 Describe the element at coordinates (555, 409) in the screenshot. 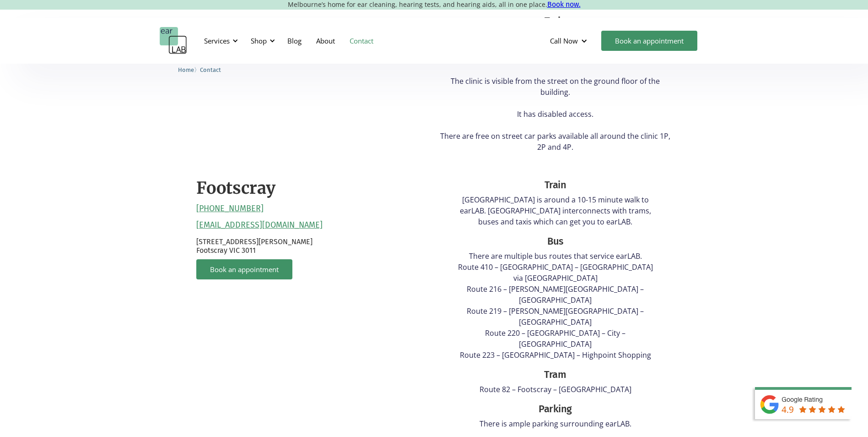

I see `div: Parking` at that location.